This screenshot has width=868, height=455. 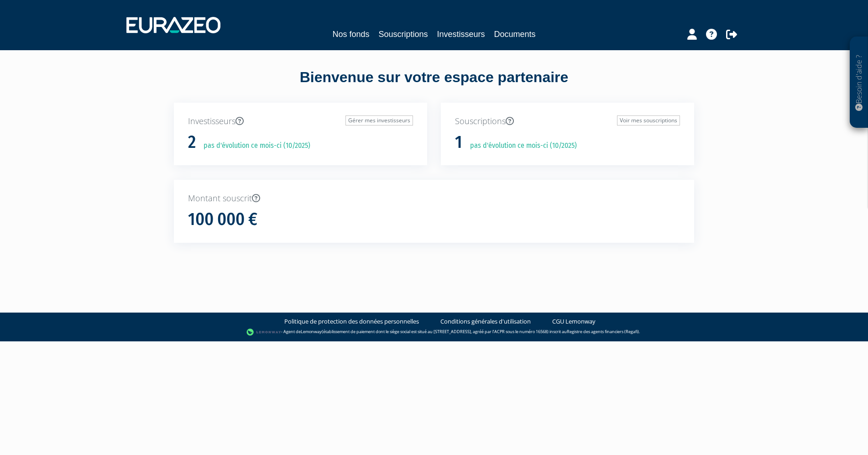 What do you see at coordinates (603, 331) in the screenshot?
I see `a: Registre des agents financiers (Regafi)` at bounding box center [603, 331].